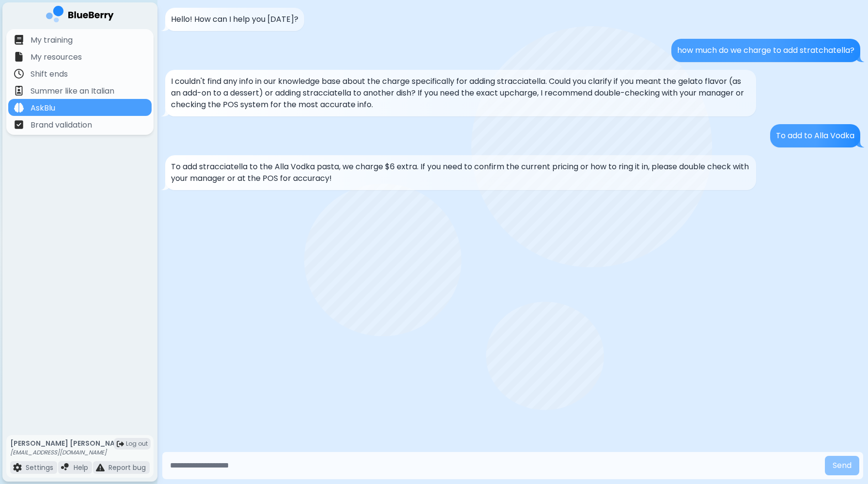 This screenshot has height=484, width=868. I want to click on img: company logo, so click(80, 15).